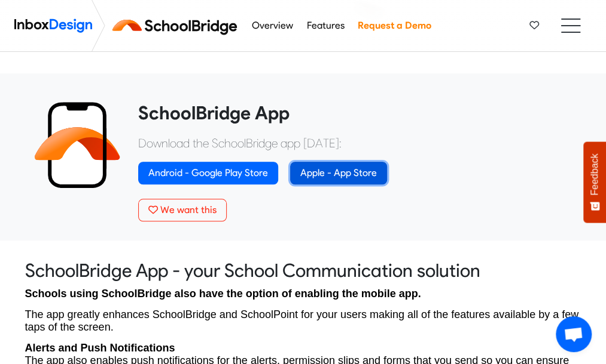 This screenshot has width=606, height=364. I want to click on heading: SchoolBridge App - your School Communication solution, so click(303, 271).